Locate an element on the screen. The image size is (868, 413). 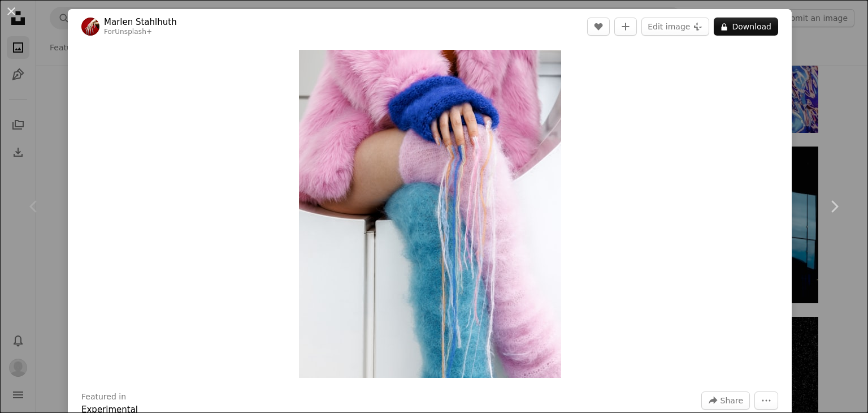
button: Add to Collection is located at coordinates (625, 26).